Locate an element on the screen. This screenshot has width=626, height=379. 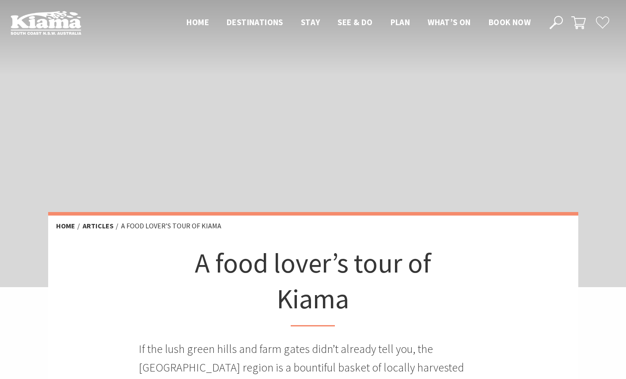
li: A food lover’s tour of Kiama is located at coordinates (171, 226).